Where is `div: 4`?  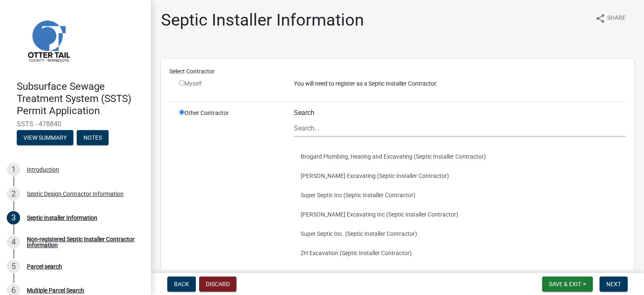 div: 4 is located at coordinates (14, 242).